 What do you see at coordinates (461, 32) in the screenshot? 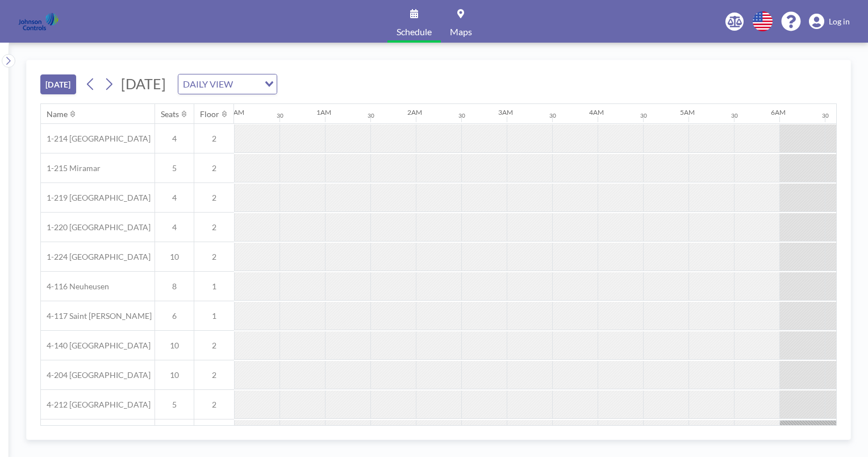
I see `span: Maps` at bounding box center [461, 32].